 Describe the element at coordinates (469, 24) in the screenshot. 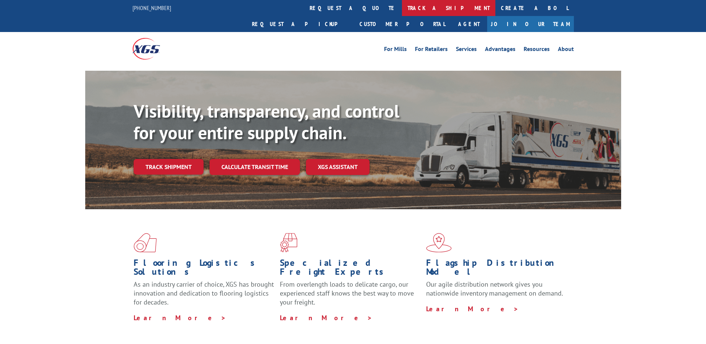

I see `a: Agent` at that location.